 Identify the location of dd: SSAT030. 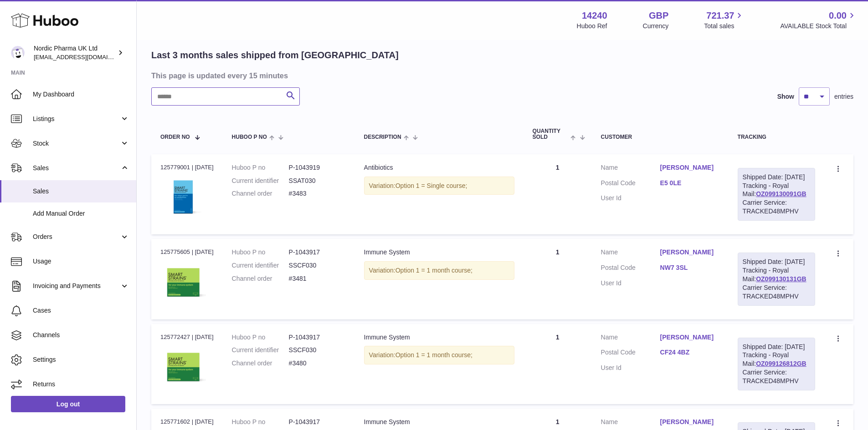
(317, 181).